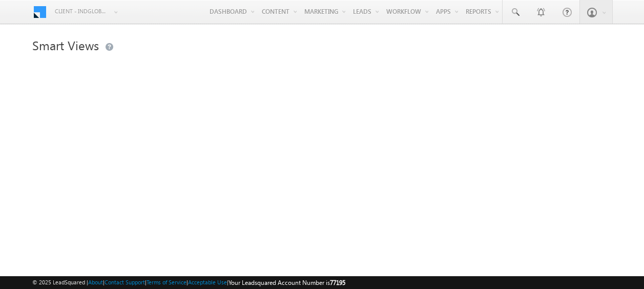  What do you see at coordinates (95, 282) in the screenshot?
I see `a: About` at bounding box center [95, 282].